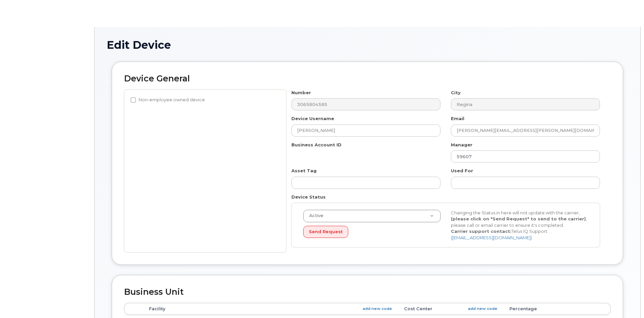 The image size is (644, 318). I want to click on label: Non-employee owned device, so click(167, 100).